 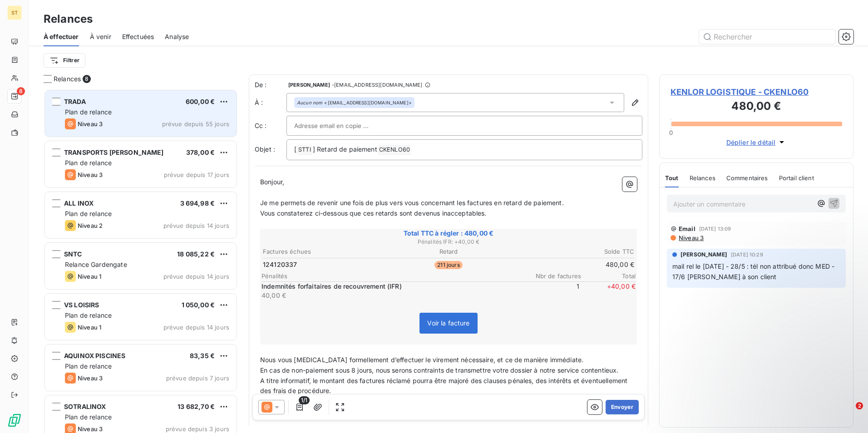 I want to click on span: Total, so click(x=608, y=275).